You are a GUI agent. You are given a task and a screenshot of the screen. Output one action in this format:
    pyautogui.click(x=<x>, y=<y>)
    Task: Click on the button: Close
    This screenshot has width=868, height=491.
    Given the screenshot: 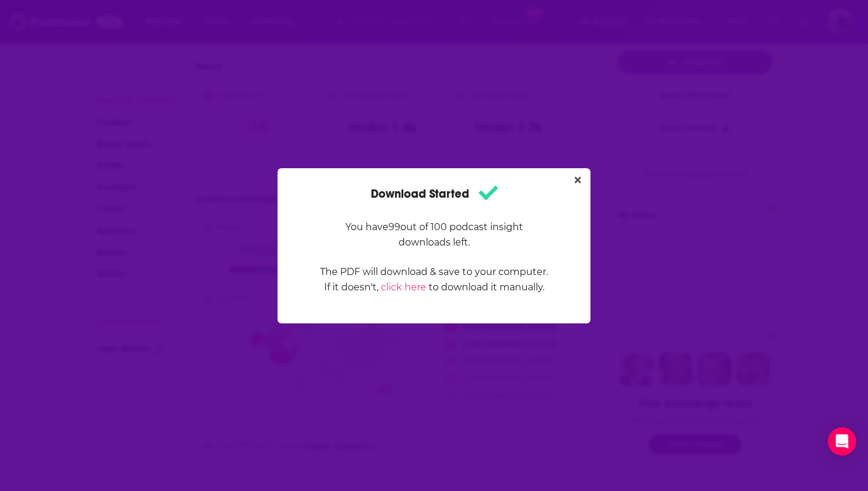 What is the action you would take?
    pyautogui.click(x=578, y=180)
    